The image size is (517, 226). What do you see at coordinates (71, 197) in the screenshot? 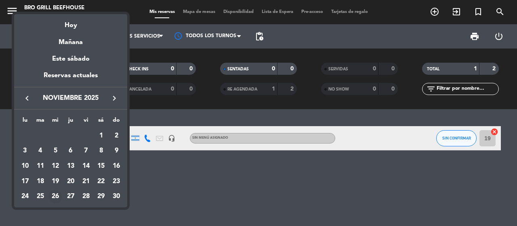
I see `td: 27 de noviembre de 2025` at bounding box center [71, 197].